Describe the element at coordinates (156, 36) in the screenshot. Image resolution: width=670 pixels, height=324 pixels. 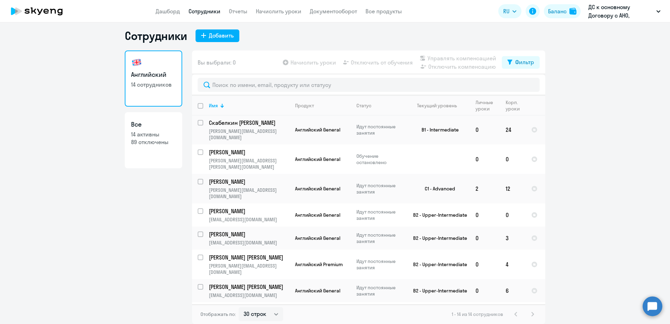
I see `h1: Сотрудники` at that location.